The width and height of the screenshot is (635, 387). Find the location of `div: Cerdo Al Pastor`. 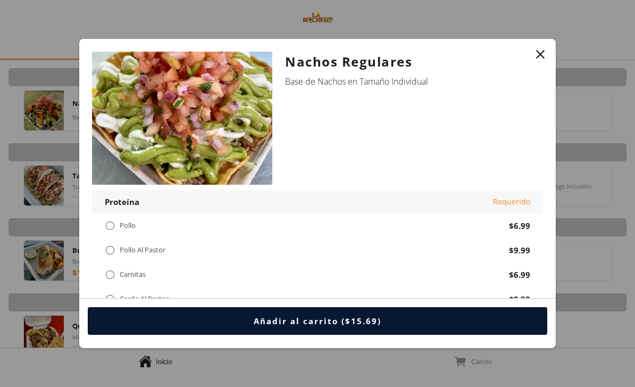

div: Cerdo Al Pastor is located at coordinates (144, 298).